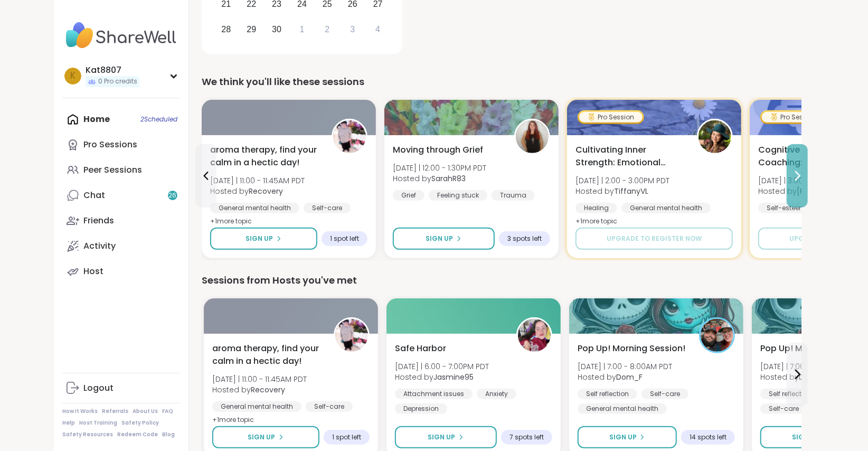  I want to click on div: 3, so click(352, 29).